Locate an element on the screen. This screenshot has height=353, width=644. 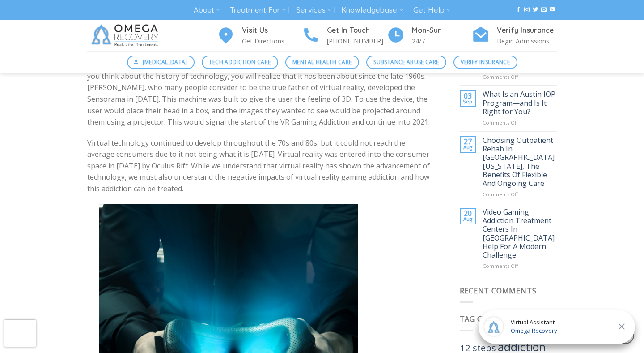
a: Get Help is located at coordinates (431, 10).